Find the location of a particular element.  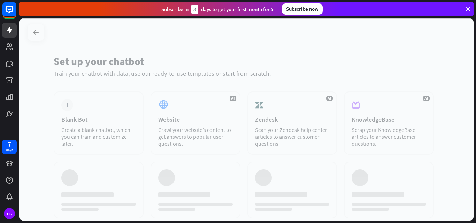

div: 3 is located at coordinates (195, 9).